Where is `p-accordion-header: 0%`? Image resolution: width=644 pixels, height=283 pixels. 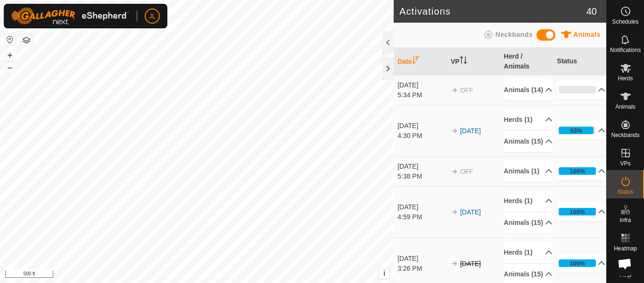 p-accordion-header: 0% is located at coordinates (581, 90).